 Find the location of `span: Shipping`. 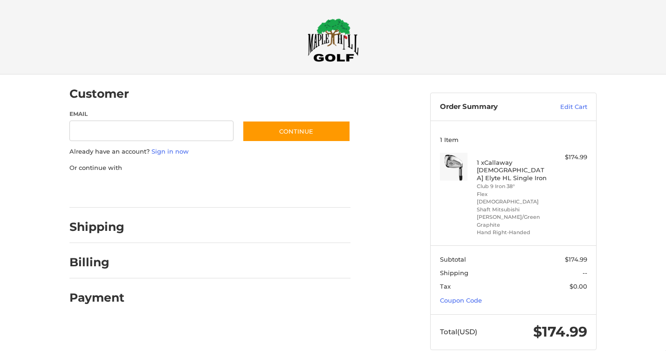

span: Shipping is located at coordinates (454, 273).